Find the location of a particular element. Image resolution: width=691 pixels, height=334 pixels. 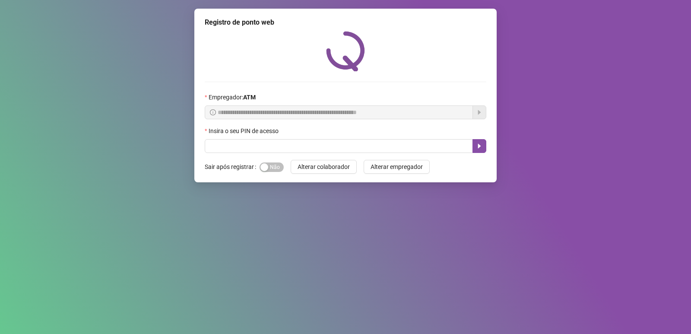

span: Alterar colaborador is located at coordinates (323, 167).